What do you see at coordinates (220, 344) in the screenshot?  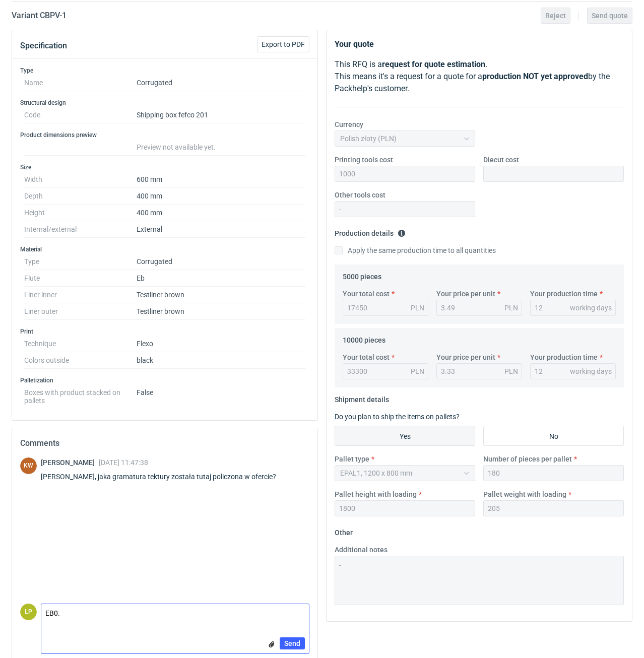 I see `dd: Flexo` at bounding box center [220, 344].